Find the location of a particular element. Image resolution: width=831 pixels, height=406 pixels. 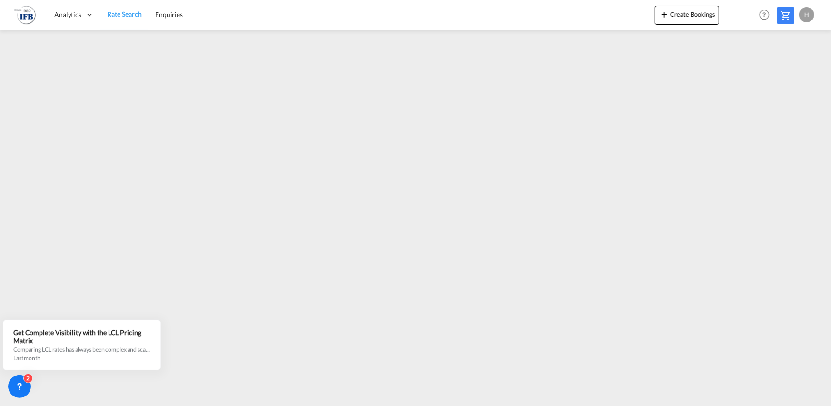

div: Help is located at coordinates (766, 15).